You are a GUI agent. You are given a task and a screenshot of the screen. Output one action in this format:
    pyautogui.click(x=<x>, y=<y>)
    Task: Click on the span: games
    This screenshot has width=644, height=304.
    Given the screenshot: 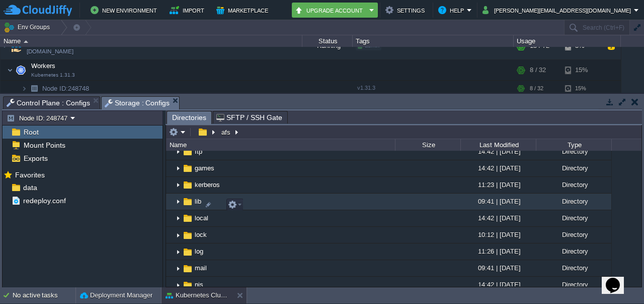 What is the action you would take?
    pyautogui.click(x=204, y=168)
    